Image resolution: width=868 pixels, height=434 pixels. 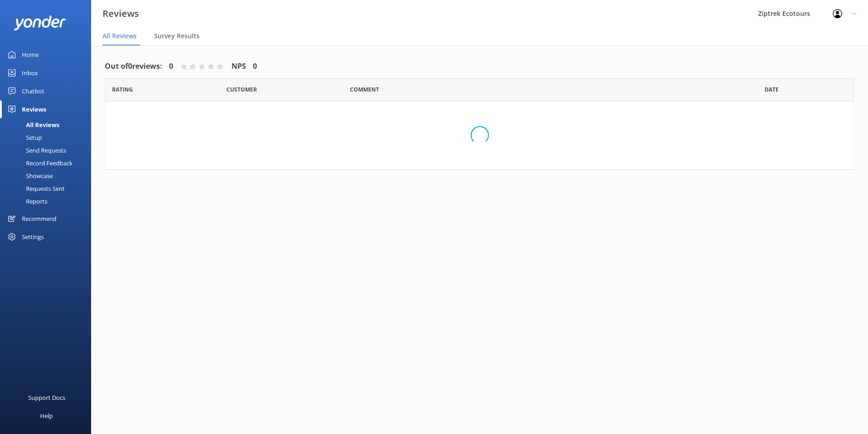 I want to click on div: Inbox, so click(x=30, y=73).